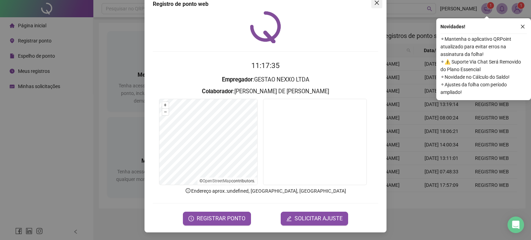 Image resolution: width=531 pixels, height=240 pixels. Describe the element at coordinates (266, 27) in the screenshot. I see `img: QRPoint` at that location.